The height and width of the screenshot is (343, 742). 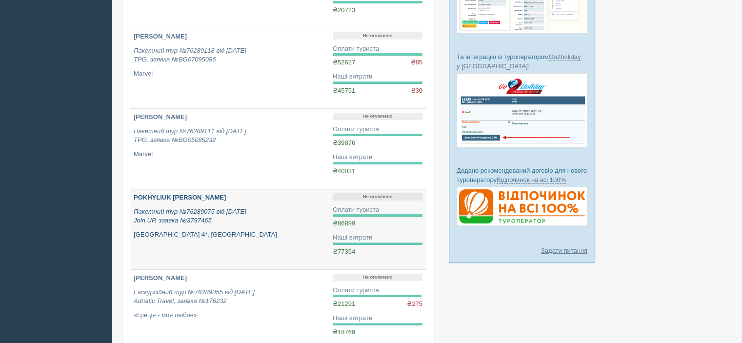 What do you see at coordinates (522, 61) in the screenshot?
I see `p: Та інтеграцію із туроператором :` at bounding box center [522, 61].